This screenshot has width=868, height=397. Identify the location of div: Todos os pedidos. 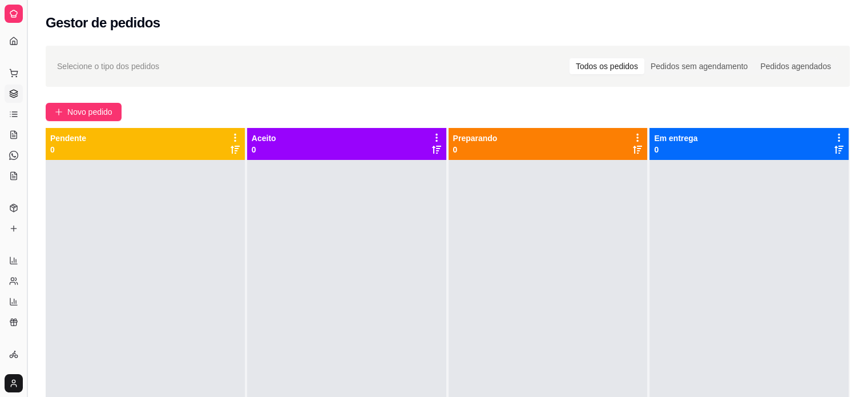
(606, 66).